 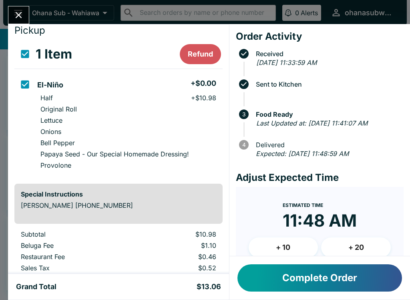 I want to click on p: Sales Tax, so click(x=74, y=268).